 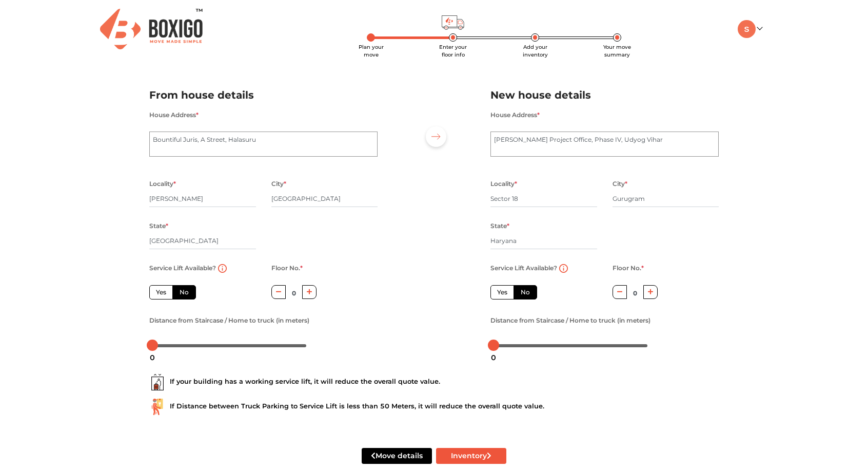 What do you see at coordinates (471, 456) in the screenshot?
I see `button: Inventory` at bounding box center [471, 456].